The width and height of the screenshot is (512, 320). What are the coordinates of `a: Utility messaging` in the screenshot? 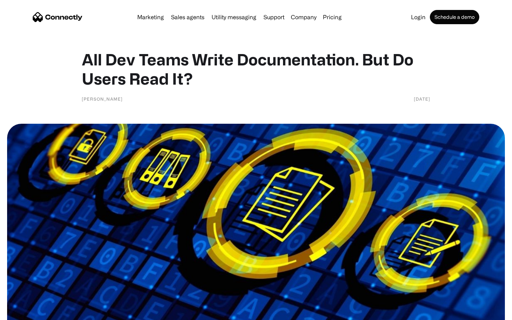 It's located at (234, 17).